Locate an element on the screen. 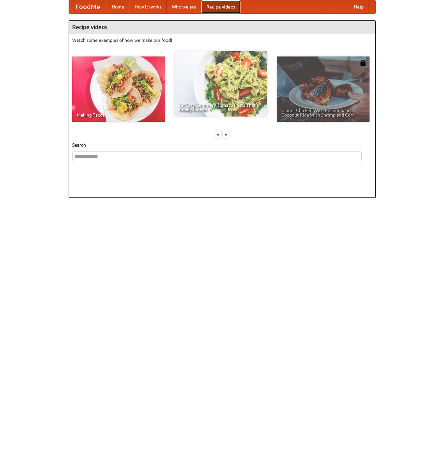 The width and height of the screenshot is (444, 462). a: How it works is located at coordinates (148, 7).